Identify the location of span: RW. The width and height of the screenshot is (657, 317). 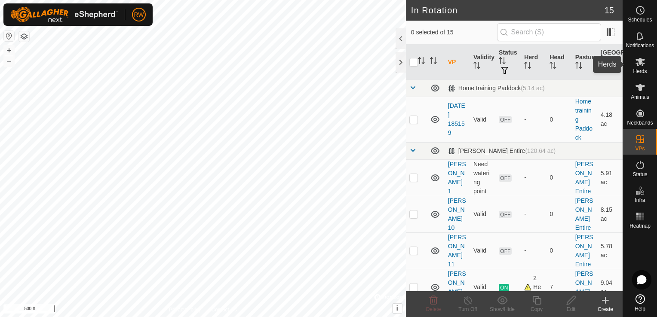
(138, 15).